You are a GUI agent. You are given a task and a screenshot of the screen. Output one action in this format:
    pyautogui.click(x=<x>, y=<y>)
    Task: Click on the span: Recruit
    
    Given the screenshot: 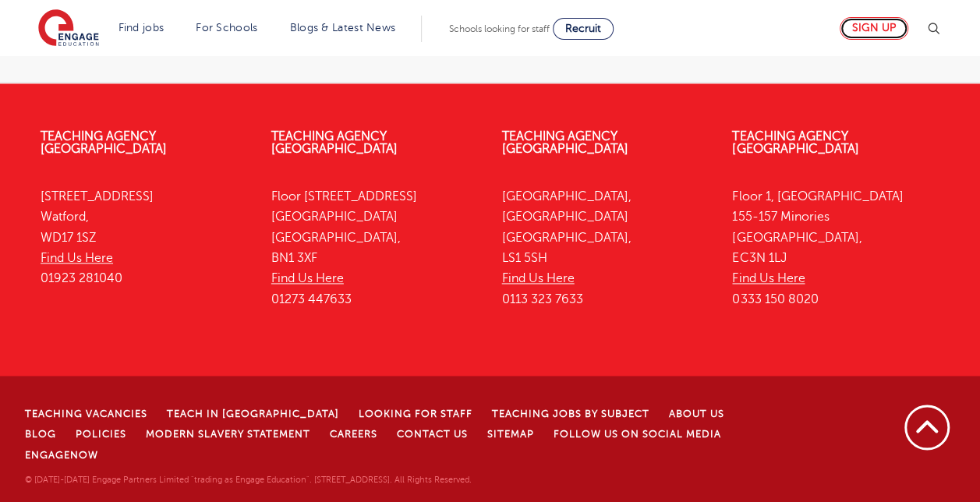 What is the action you would take?
    pyautogui.click(x=583, y=28)
    